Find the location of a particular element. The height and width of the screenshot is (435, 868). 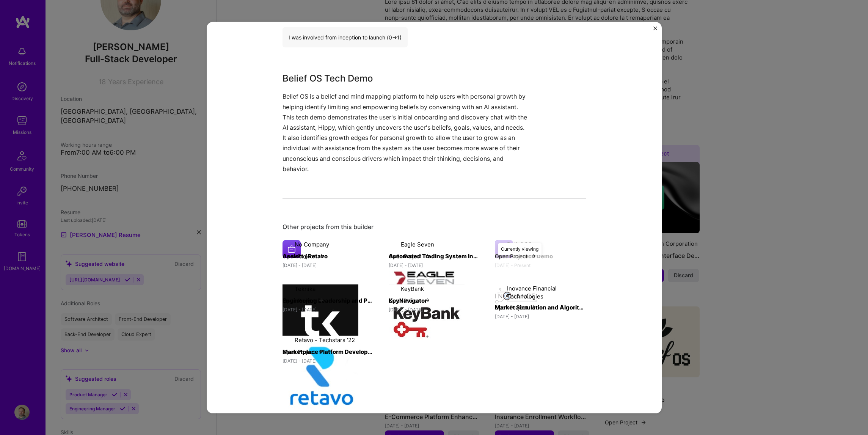

h4: Engineering Leadership and Process Optimization is located at coordinates (328, 301).